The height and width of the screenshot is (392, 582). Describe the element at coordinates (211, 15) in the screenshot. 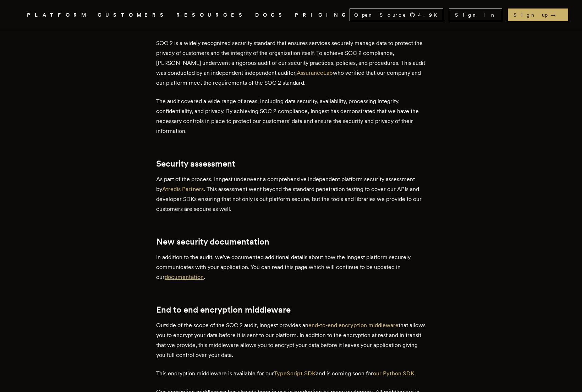

I see `span: RESOURCES` at that location.